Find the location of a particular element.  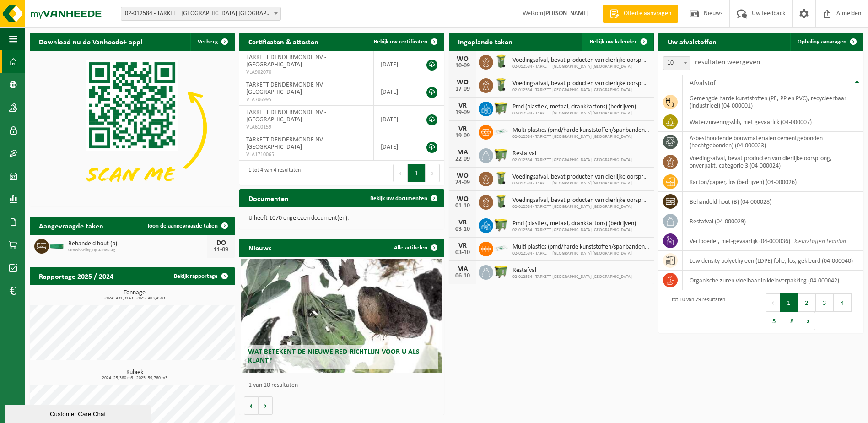

a: Toon de aangevraagde taken is located at coordinates (187, 226).